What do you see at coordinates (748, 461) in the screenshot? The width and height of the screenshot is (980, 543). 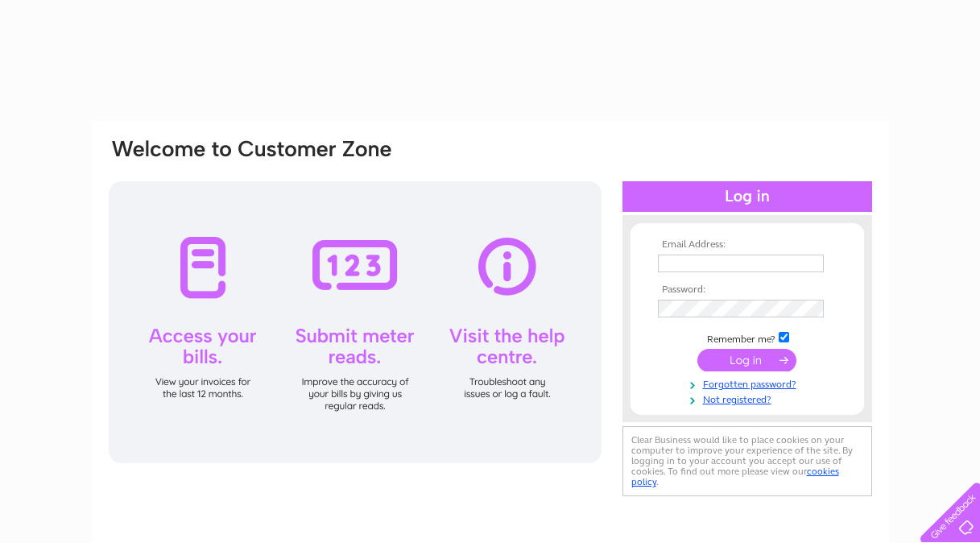 I see `div: Clear Business would like to place cookies on your computer to improve your experience of the sit...` at bounding box center [748, 461].